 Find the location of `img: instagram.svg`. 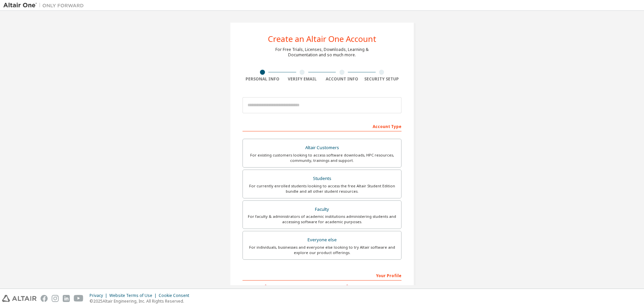

img: instagram.svg is located at coordinates (55, 298).